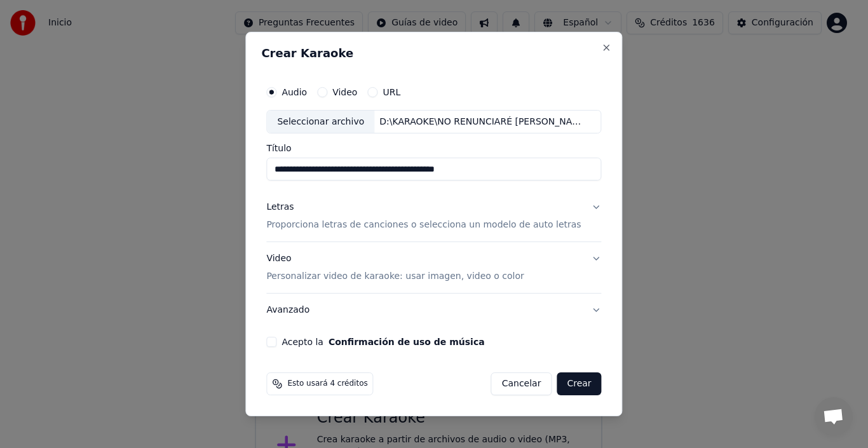 Image resolution: width=868 pixels, height=448 pixels. I want to click on label: URL, so click(392, 93).